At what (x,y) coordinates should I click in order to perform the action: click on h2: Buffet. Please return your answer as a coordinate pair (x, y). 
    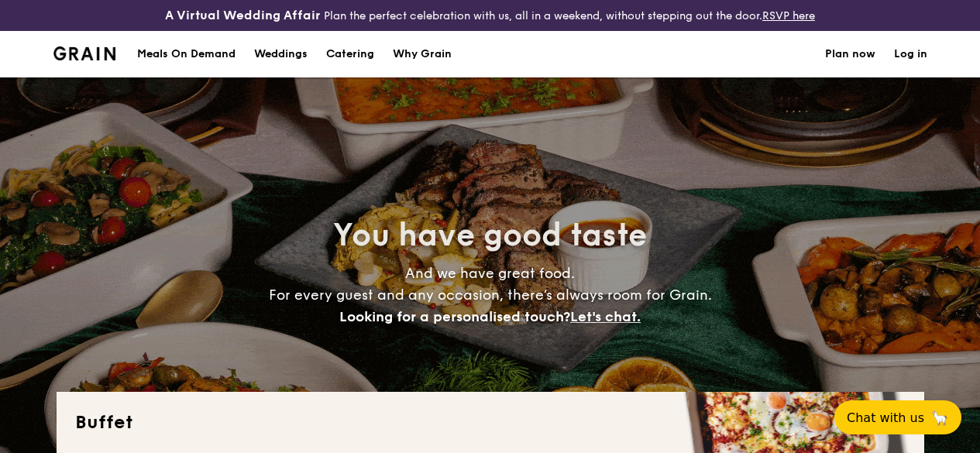
    Looking at the image, I should click on (490, 423).